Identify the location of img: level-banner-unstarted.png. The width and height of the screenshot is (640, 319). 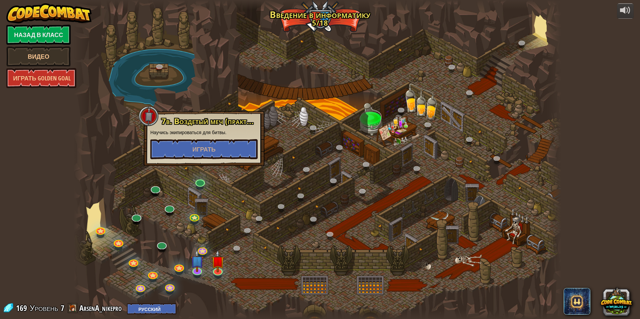
(218, 261).